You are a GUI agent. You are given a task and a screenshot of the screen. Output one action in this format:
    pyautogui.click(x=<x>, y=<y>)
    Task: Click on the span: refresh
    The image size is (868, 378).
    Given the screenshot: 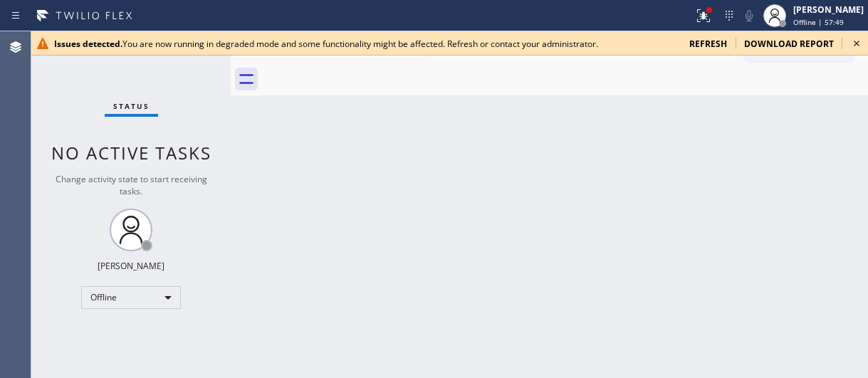 What is the action you would take?
    pyautogui.click(x=708, y=43)
    